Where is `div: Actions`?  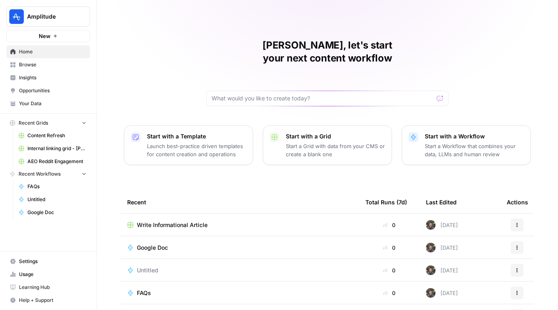 div: Actions is located at coordinates (518, 202).